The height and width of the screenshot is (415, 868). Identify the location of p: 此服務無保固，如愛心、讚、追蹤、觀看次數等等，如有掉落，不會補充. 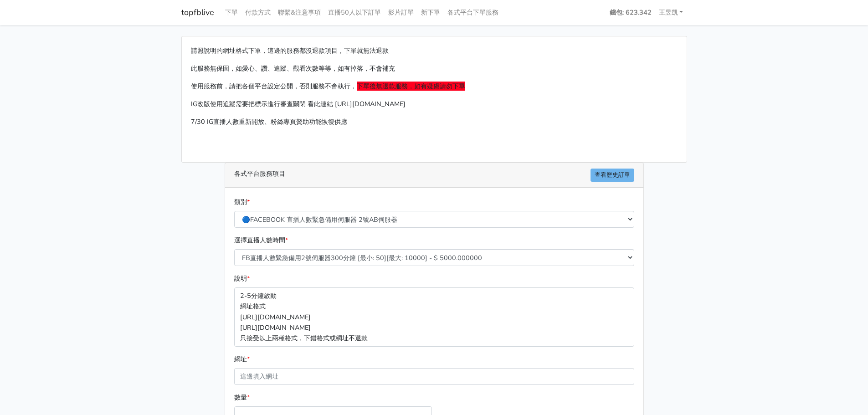
(434, 68).